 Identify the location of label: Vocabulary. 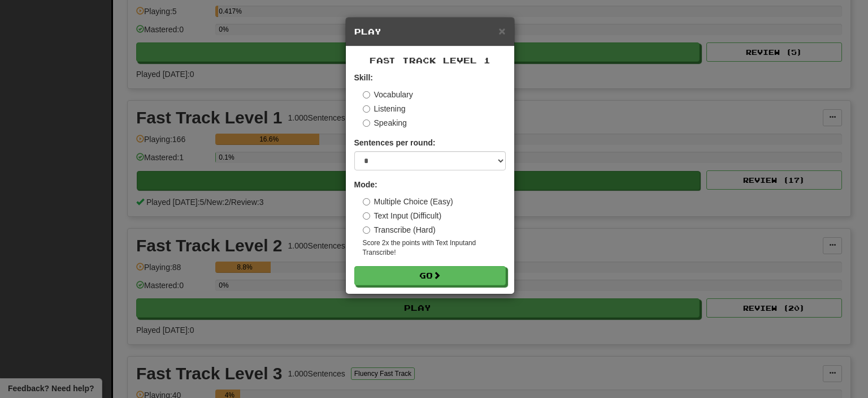
(388, 94).